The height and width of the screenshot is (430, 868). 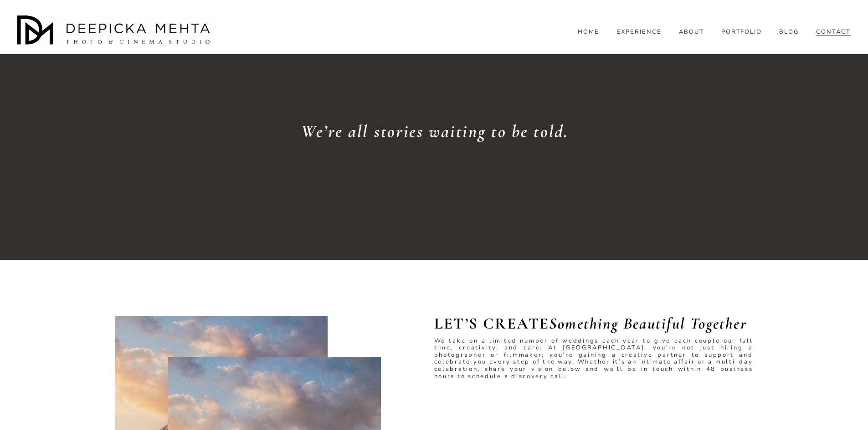 What do you see at coordinates (116, 32) in the screenshot?
I see `a: Austin Wedding Photographer - Deepicka Mehta Photography &amp; Cinematography` at bounding box center [116, 32].